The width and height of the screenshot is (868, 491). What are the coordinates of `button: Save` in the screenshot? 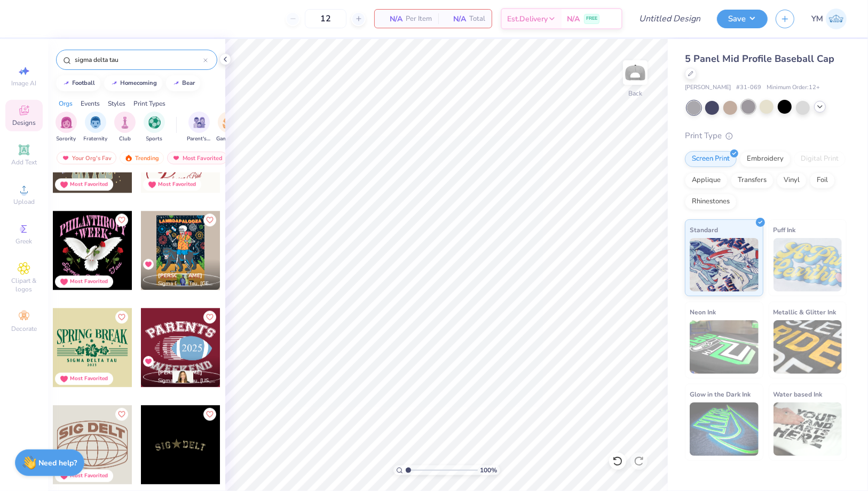 It's located at (742, 19).